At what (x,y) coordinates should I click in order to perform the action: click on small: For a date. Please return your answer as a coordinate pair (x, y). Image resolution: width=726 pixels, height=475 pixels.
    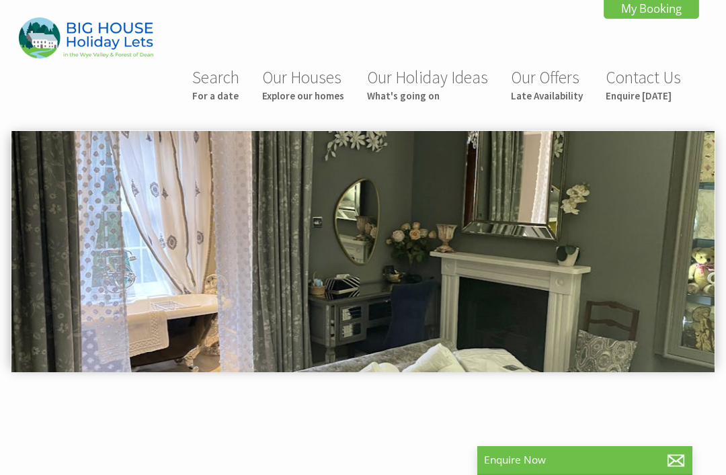
    Looking at the image, I should click on (216, 95).